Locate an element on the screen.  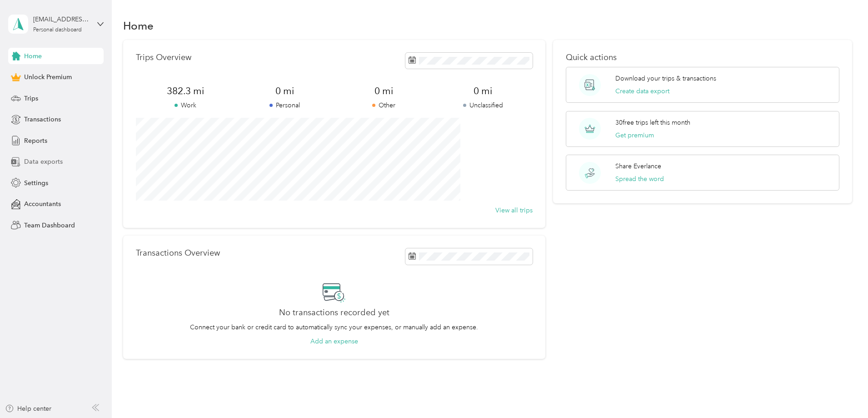
span: Transactions is located at coordinates (42, 119).